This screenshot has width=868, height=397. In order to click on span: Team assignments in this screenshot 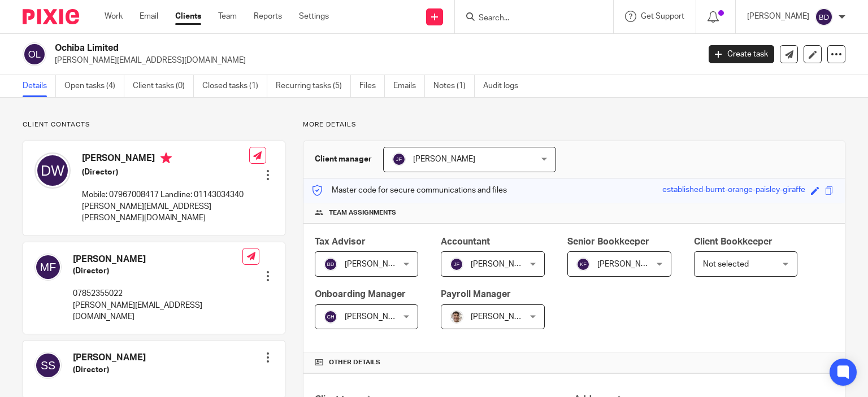, I will do `click(362, 213)`.